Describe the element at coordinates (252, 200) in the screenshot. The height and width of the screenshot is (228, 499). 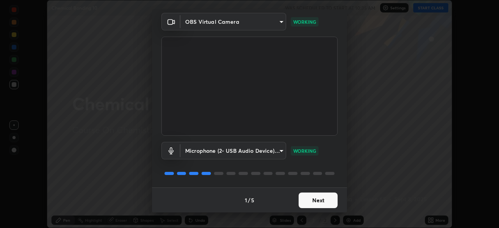
I see `h4: 5` at that location.